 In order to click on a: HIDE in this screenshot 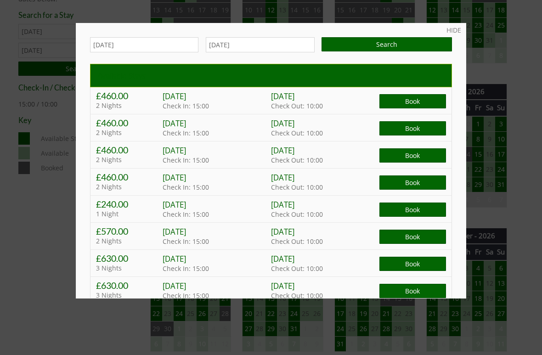, I will do `click(454, 30)`.